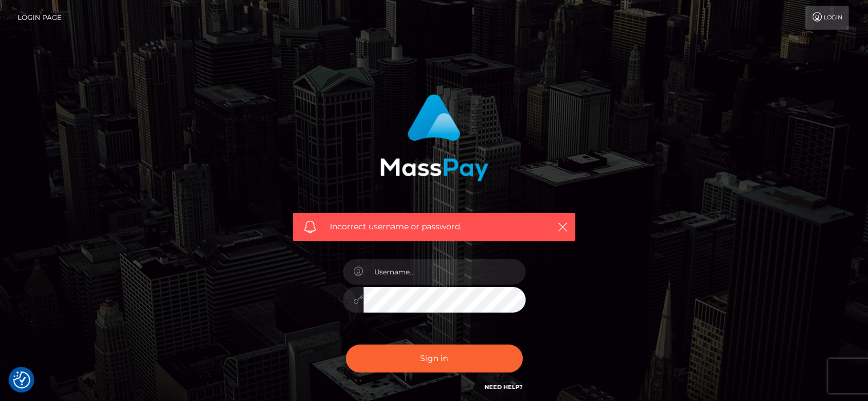 This screenshot has height=401, width=868. Describe the element at coordinates (445, 271) in the screenshot. I see `input: Username...` at that location.